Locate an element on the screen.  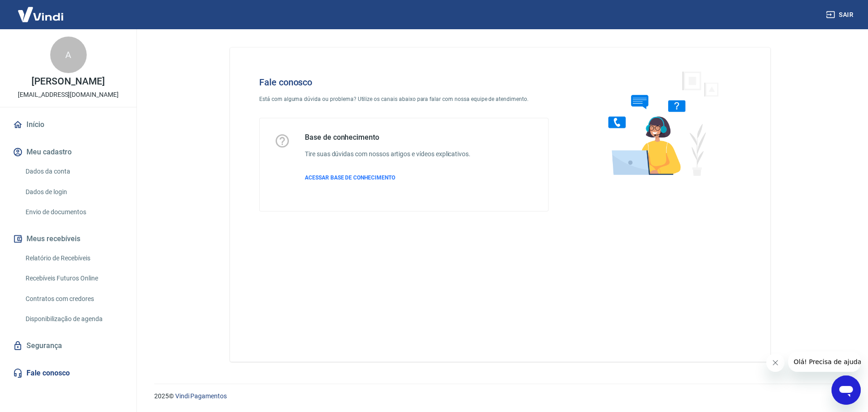
p: Está com alguma dúvida ou problema? Utilize os canais abaixo para falar com nossa equipe de atend... is located at coordinates (404, 99).